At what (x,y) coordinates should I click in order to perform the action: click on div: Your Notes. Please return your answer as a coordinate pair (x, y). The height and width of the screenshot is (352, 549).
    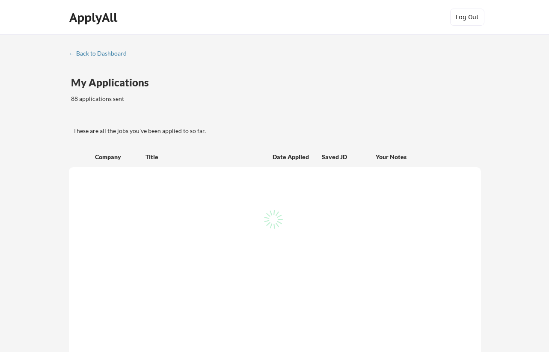
    Looking at the image, I should click on (425, 157).